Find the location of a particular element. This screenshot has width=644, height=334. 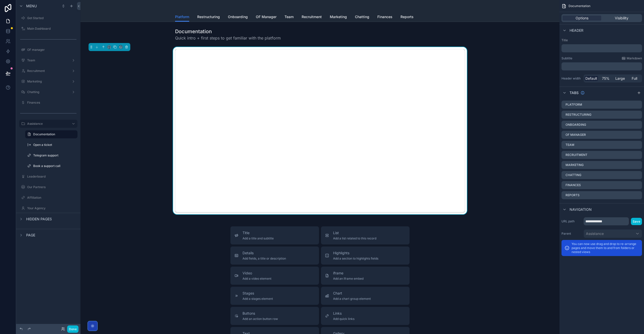

a: Assistance is located at coordinates (48, 124).